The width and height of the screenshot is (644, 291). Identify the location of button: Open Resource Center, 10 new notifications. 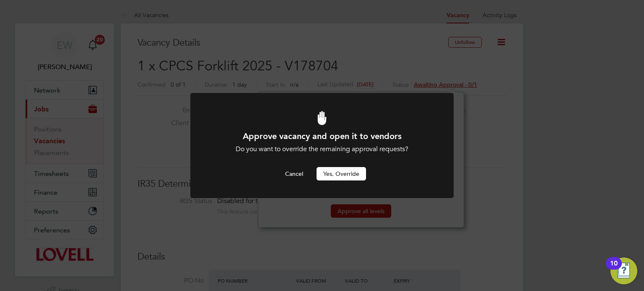
(624, 271).